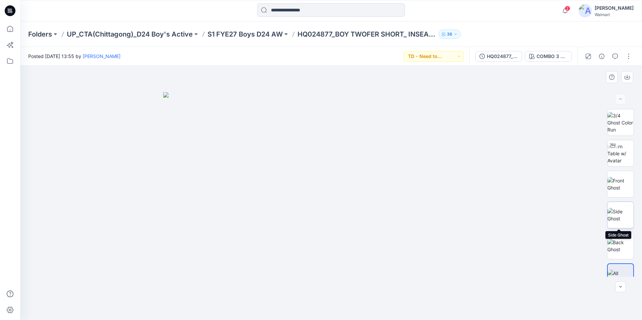 This screenshot has height=320, width=642. What do you see at coordinates (130, 34) in the screenshot?
I see `p: UP_CTA(Chittagong)_D24 Boy's Active` at bounding box center [130, 34].